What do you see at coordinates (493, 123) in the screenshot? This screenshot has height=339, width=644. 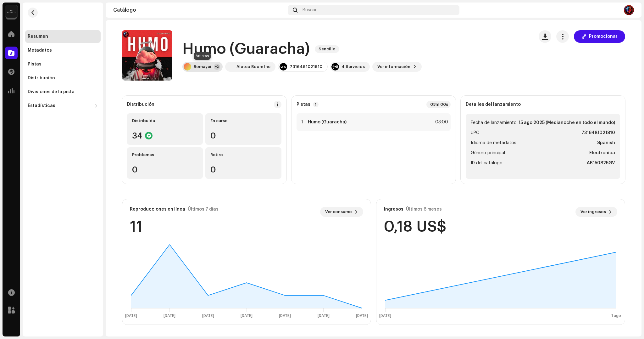 I see `span: Fecha de lanzamiento` at bounding box center [493, 123].